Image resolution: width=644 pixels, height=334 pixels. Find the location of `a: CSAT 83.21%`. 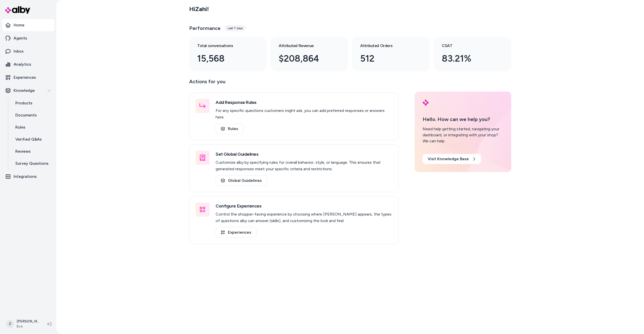

a: CSAT 83.21% is located at coordinates (473, 54).